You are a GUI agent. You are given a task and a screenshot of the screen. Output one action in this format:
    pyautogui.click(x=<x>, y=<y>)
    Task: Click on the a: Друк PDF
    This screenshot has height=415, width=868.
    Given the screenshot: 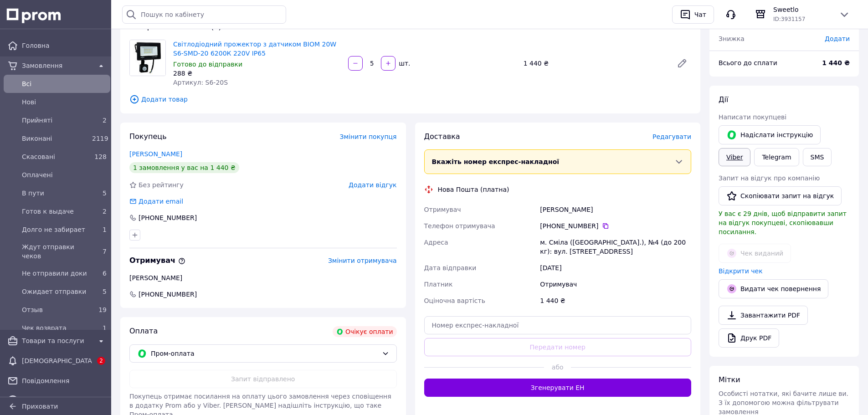 What is the action you would take?
    pyautogui.click(x=749, y=338)
    